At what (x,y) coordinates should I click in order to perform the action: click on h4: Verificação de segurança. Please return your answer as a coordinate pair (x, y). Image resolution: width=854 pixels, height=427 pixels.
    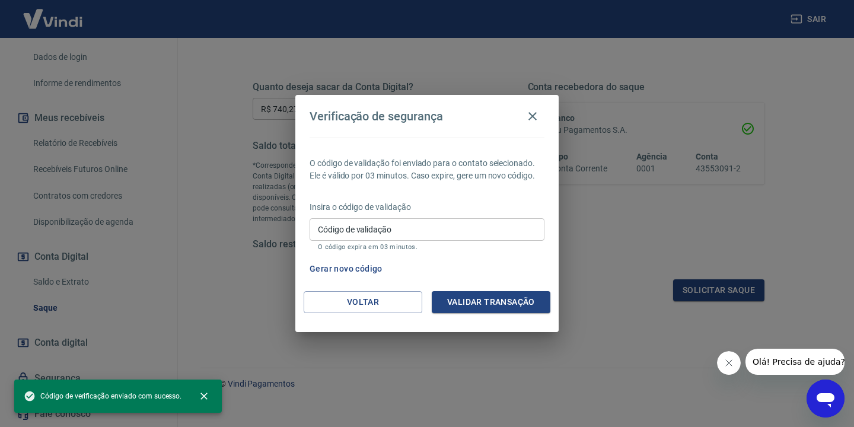
    Looking at the image, I should click on (376, 116).